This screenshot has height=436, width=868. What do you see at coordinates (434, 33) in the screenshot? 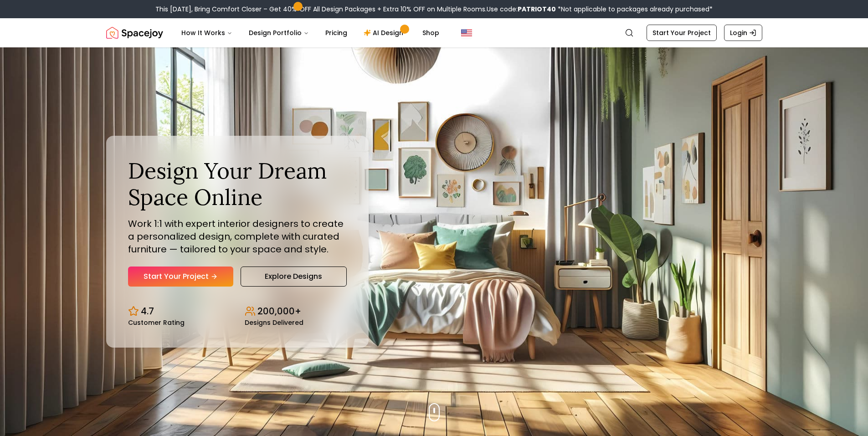
I see `nav: Global` at bounding box center [434, 33].